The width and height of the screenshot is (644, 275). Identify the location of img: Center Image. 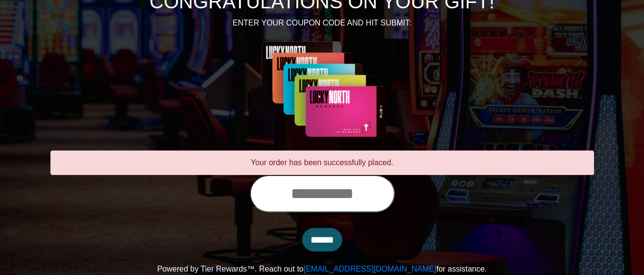
(323, 90).